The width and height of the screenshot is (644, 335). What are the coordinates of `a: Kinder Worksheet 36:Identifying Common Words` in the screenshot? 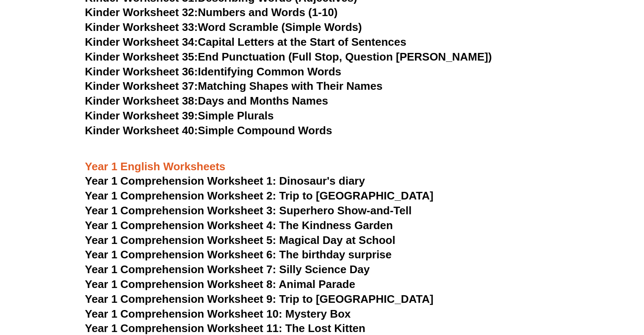 It's located at (213, 72).